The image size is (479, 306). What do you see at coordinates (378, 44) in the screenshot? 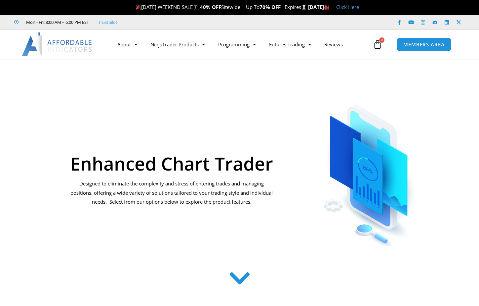
I see `a: 0` at bounding box center [378, 44].